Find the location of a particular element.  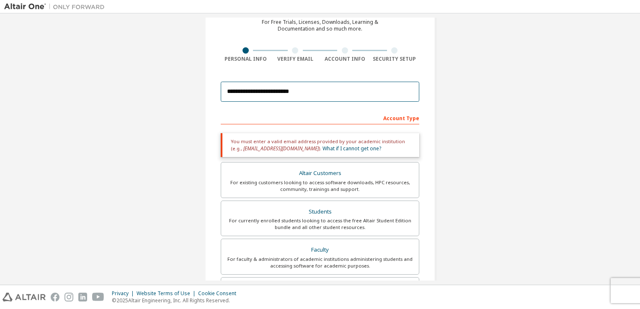

div: Students is located at coordinates (320, 212).